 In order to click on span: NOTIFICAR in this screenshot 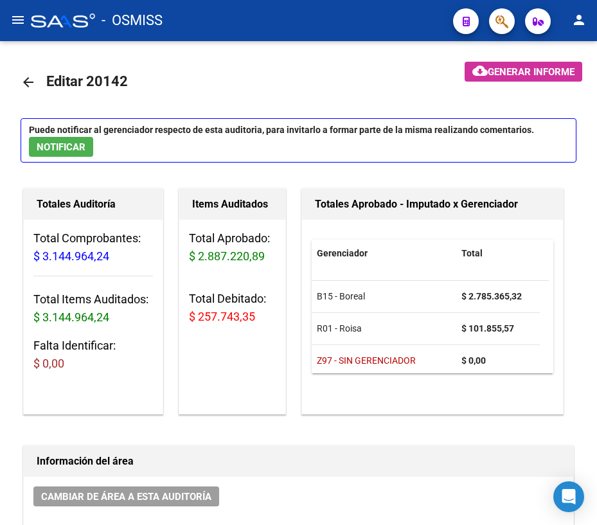, I will do `click(61, 147)`.